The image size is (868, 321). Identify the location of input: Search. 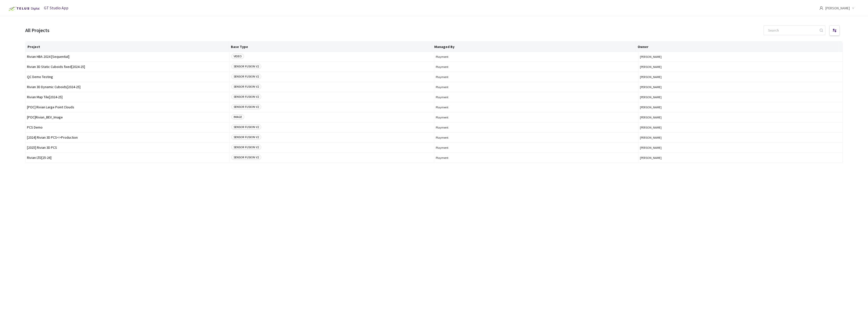
(792, 30).